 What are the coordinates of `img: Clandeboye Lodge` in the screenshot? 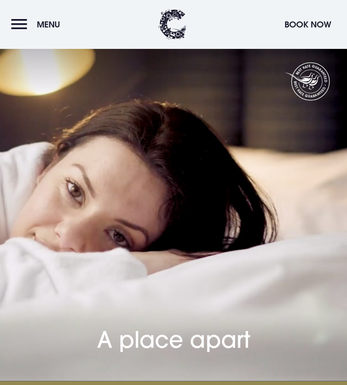 It's located at (172, 24).